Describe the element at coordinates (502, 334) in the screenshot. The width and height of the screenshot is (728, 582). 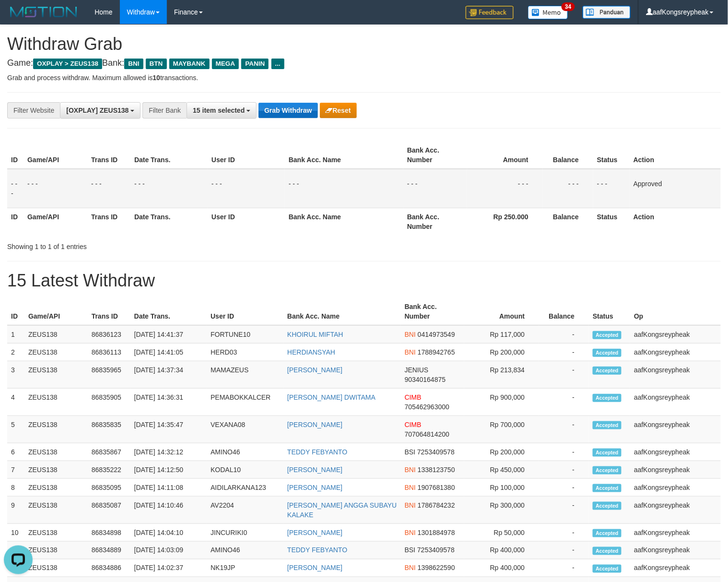
I see `td: Rp 117,000` at that location.